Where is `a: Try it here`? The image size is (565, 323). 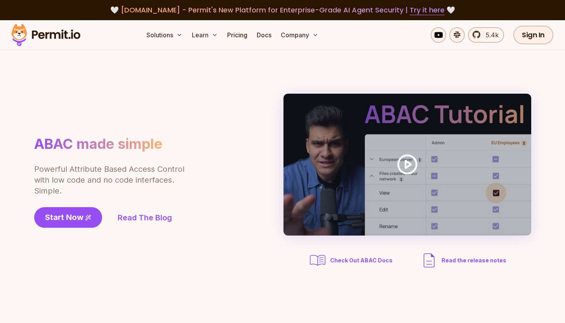 a: Try it here is located at coordinates (427, 10).